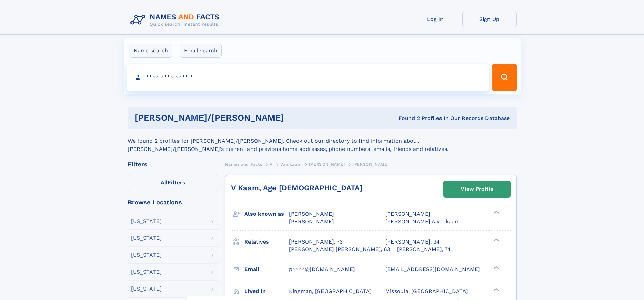 The image size is (644, 300). I want to click on span: V, so click(271, 164).